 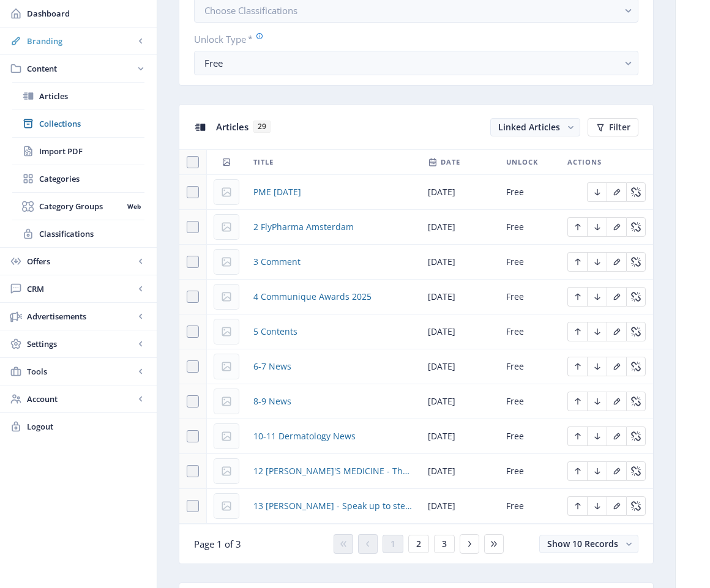 I want to click on button: 1, so click(x=393, y=544).